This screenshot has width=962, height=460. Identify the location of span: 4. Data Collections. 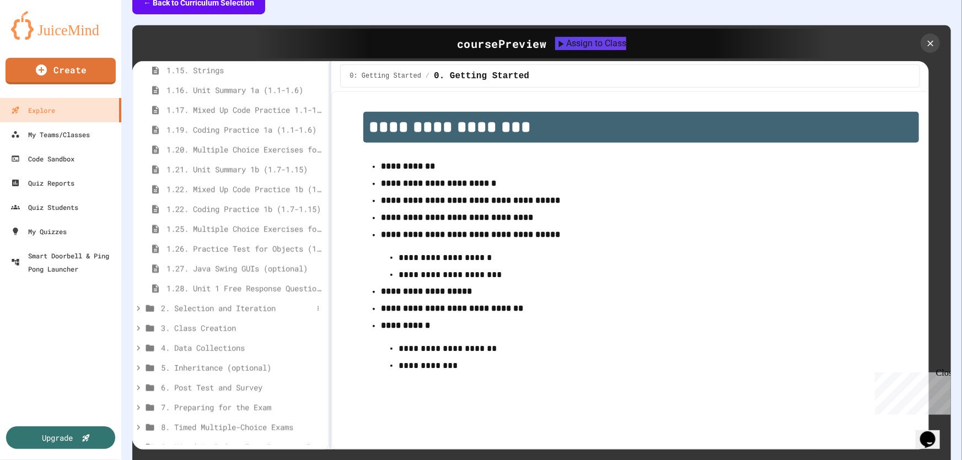
(242, 348).